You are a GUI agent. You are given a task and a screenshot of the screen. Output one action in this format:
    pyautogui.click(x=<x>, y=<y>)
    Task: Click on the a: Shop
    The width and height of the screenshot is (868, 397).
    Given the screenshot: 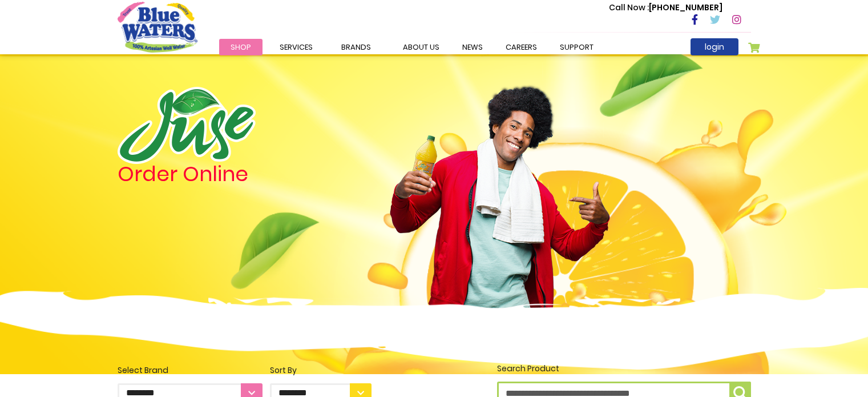 What is the action you would take?
    pyautogui.click(x=241, y=47)
    